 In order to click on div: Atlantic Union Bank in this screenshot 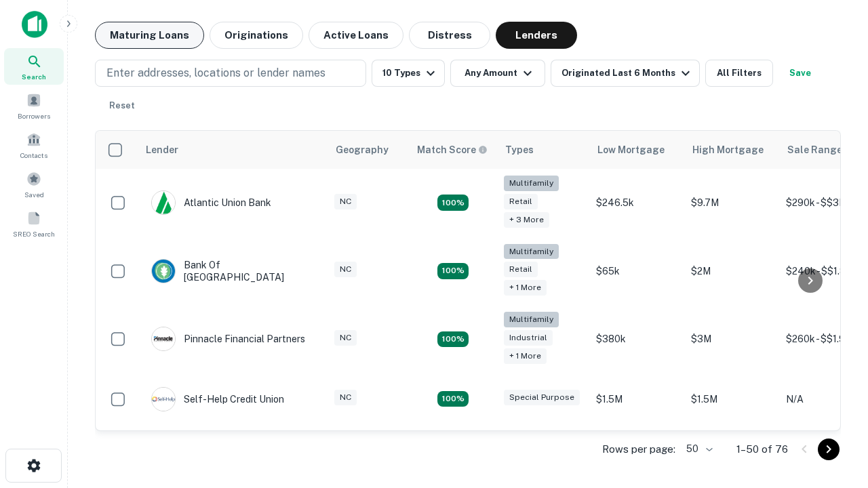, I will do `click(211, 203)`.